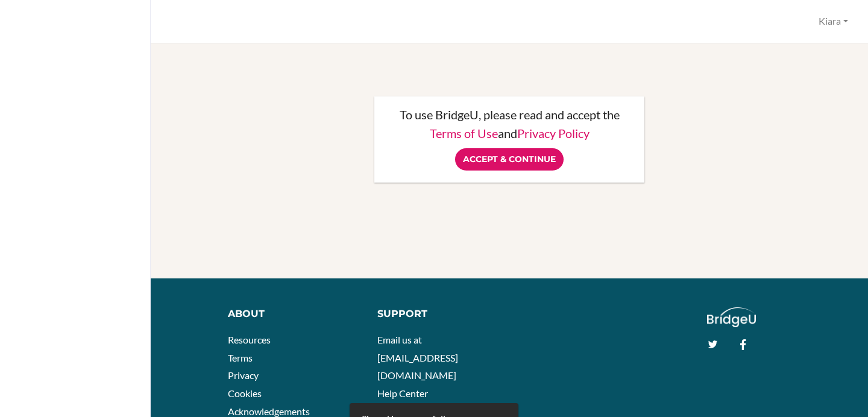 The image size is (868, 417). Describe the element at coordinates (243, 375) in the screenshot. I see `a: Privacy` at that location.